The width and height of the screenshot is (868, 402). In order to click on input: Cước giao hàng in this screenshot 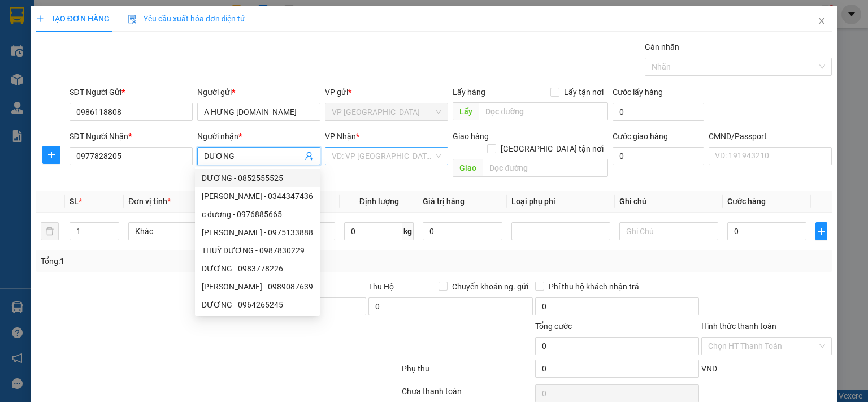, I will do `click(659, 156)`.